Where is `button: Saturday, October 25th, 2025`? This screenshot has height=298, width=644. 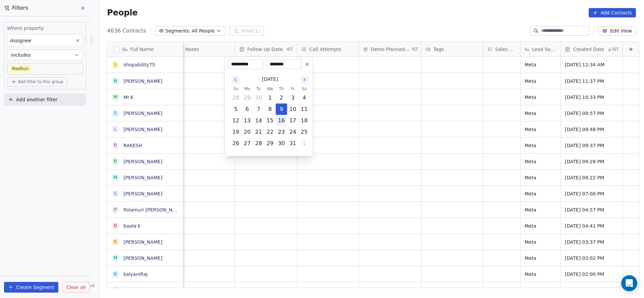
button: Saturday, October 25th, 2025 is located at coordinates (305, 132).